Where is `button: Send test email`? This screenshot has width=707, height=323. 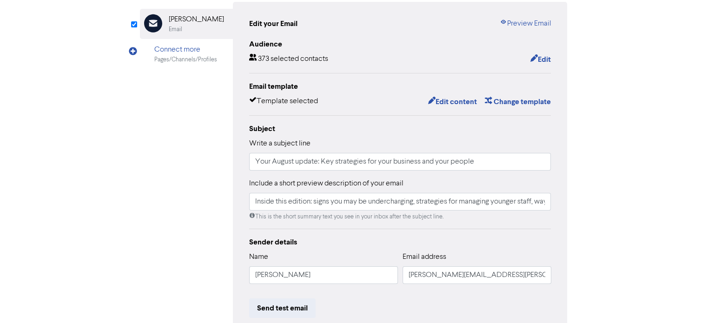 button: Send test email is located at coordinates (282, 308).